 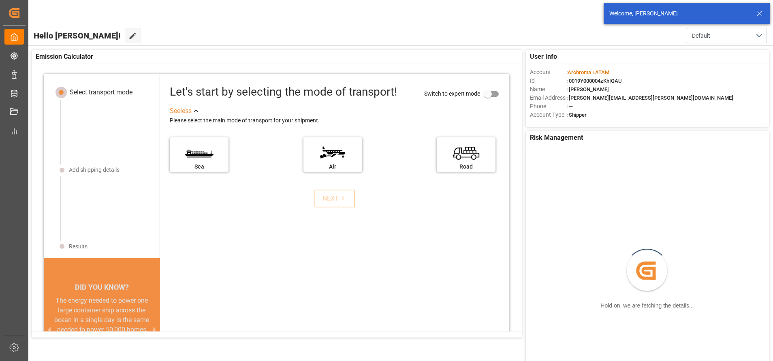 What do you see at coordinates (701, 36) in the screenshot?
I see `span: Default` at bounding box center [701, 36].